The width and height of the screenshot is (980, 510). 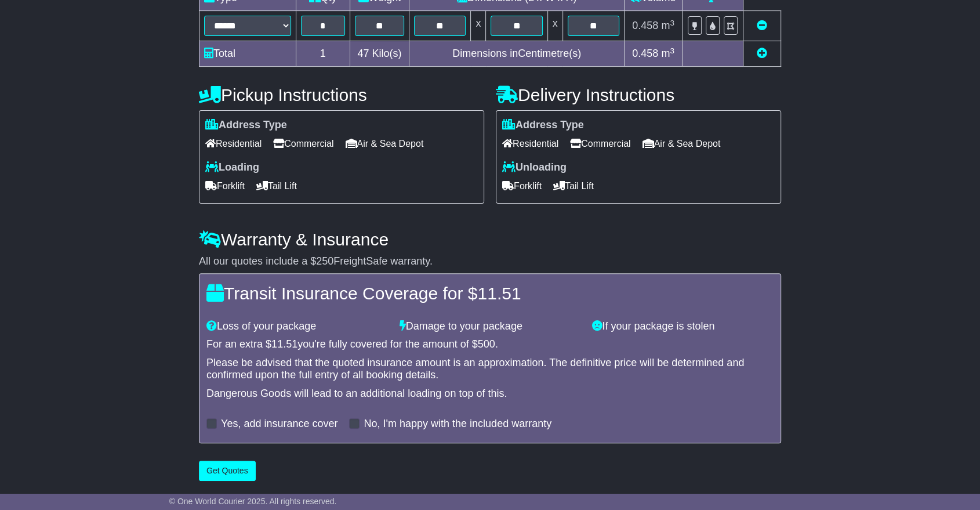 What do you see at coordinates (490, 327) in the screenshot?
I see `div: Damage to your package` at bounding box center [490, 327].